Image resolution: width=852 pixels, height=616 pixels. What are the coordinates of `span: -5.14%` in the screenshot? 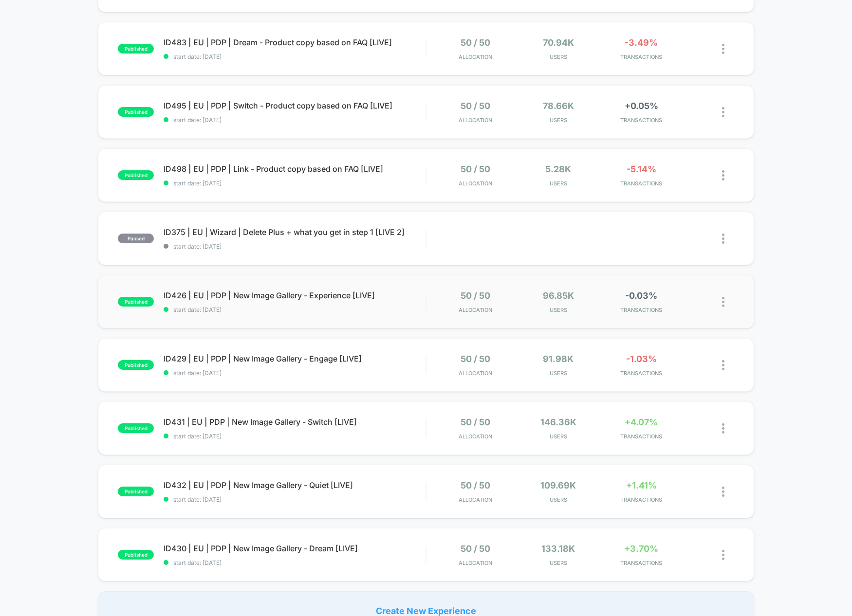 It's located at (641, 169).